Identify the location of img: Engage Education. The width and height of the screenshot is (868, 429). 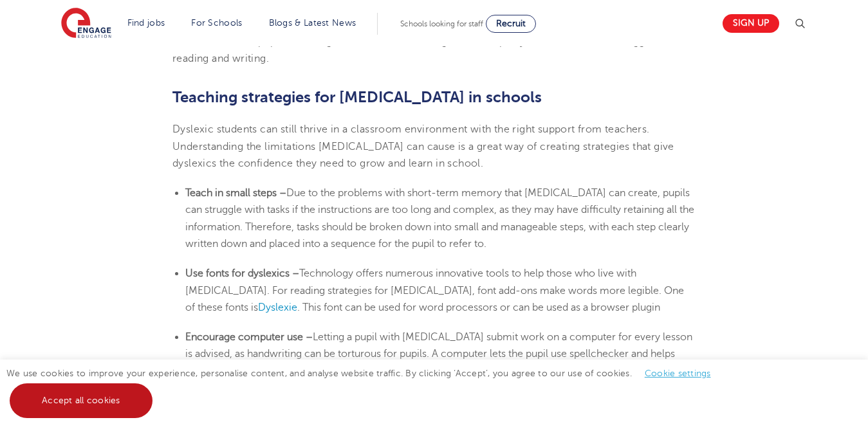
(86, 24).